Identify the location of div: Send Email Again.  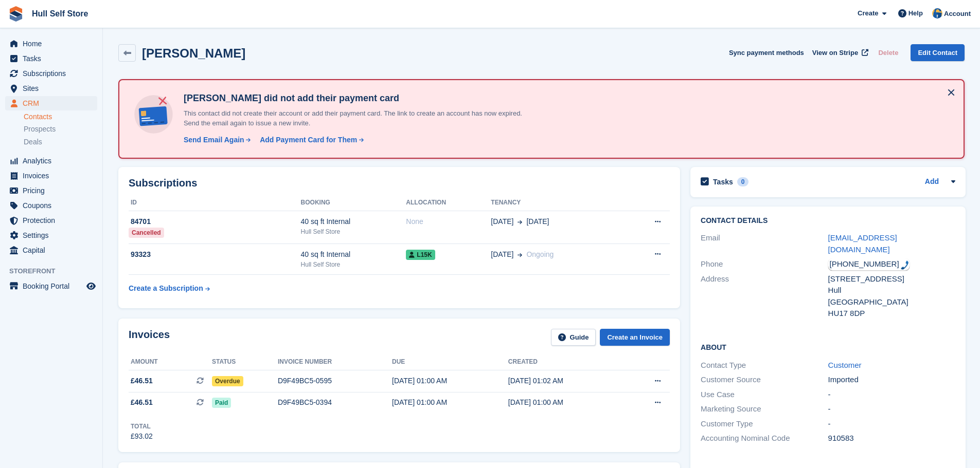
(214, 139).